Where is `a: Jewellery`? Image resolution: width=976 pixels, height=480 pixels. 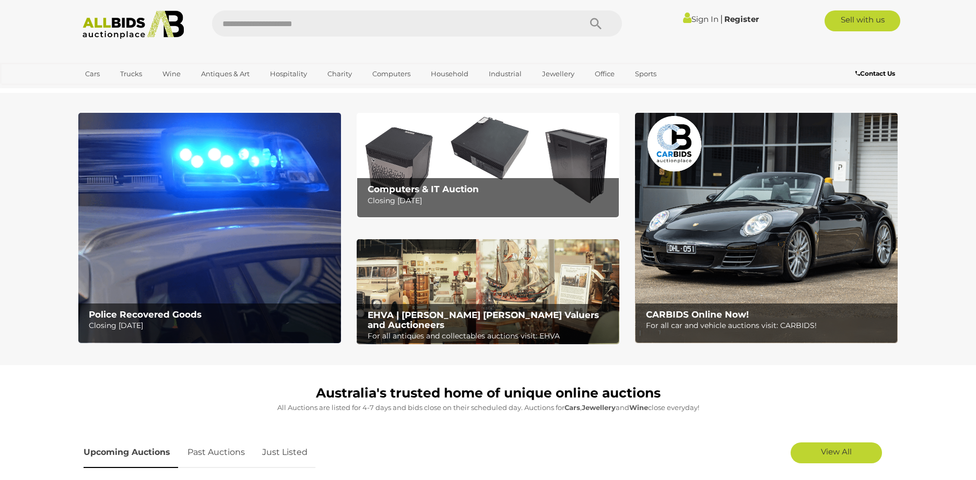
a: Jewellery is located at coordinates (558, 74).